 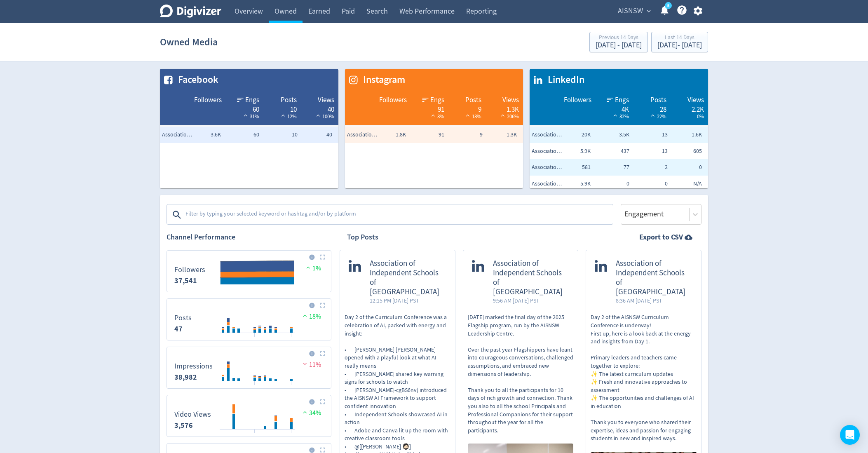 What do you see at coordinates (689, 135) in the screenshot?
I see `td: 1.6K` at bounding box center [689, 135].